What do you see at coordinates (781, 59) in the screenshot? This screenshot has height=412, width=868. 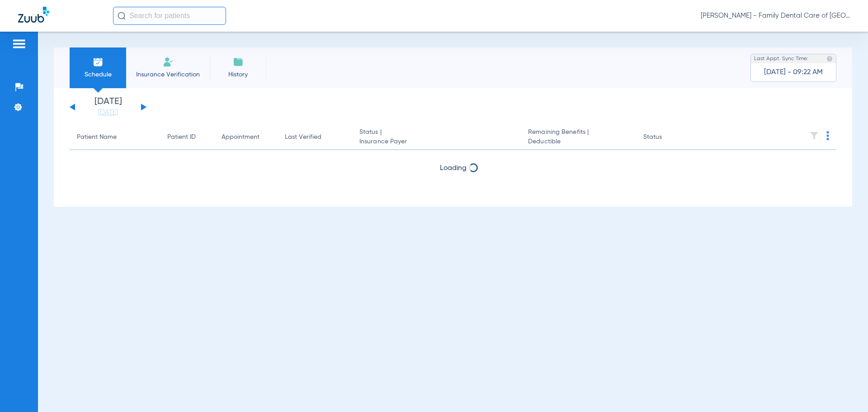 I see `span: Last Appt. Sync Time:` at bounding box center [781, 59].